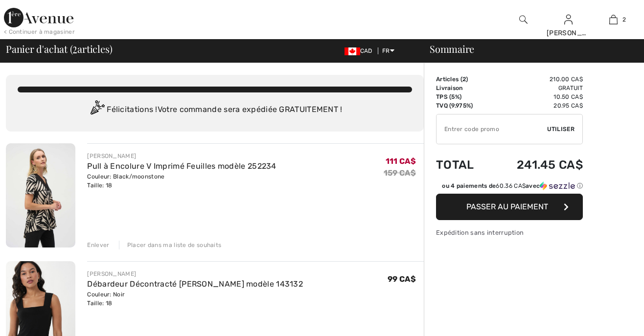 The width and height of the screenshot is (644, 336). Describe the element at coordinates (492, 130) in the screenshot. I see `input: Code promo` at that location.